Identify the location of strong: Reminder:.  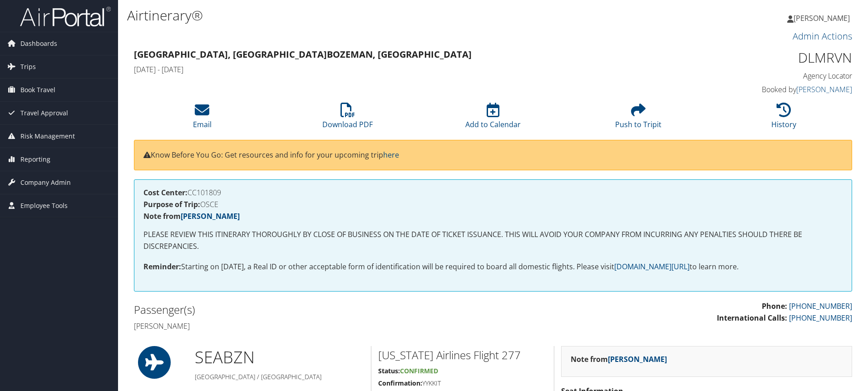
(162, 266).